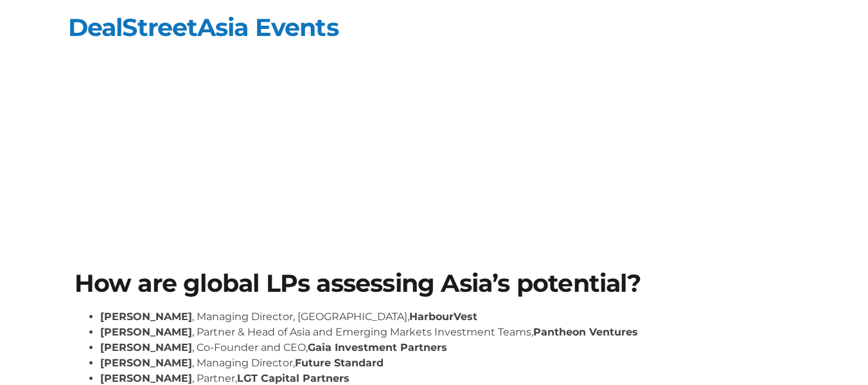 This screenshot has height=385, width=868. Describe the element at coordinates (203, 27) in the screenshot. I see `a: DealStreetAsia Events` at that location.